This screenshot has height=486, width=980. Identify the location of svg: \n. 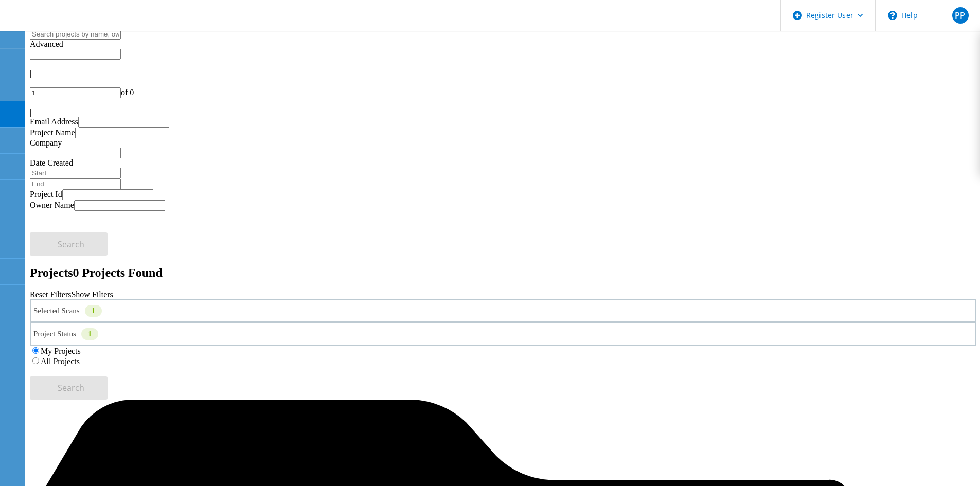
(892, 16).